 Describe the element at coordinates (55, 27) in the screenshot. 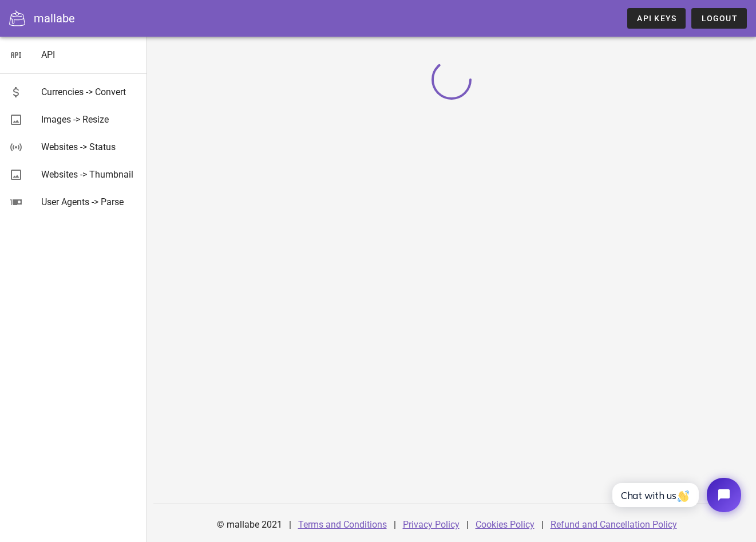

I see `button: Chat with us👋` at that location.